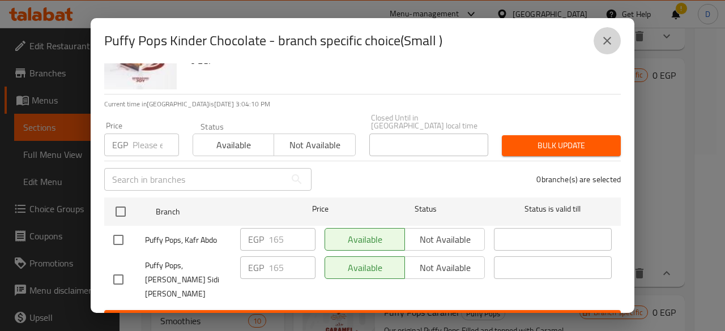  What do you see at coordinates (314, 145) in the screenshot?
I see `button: Not available` at bounding box center [314, 145].